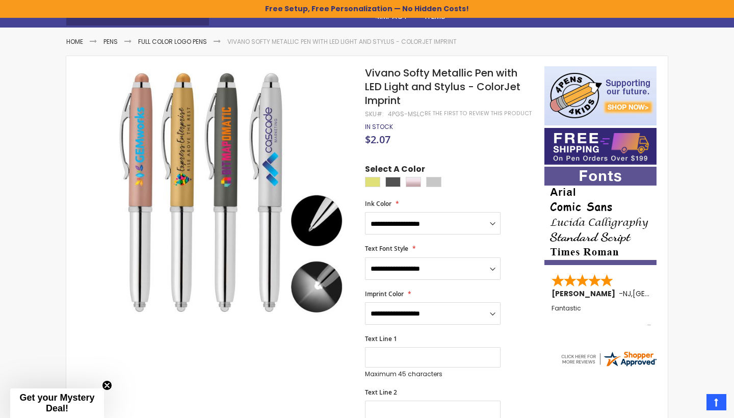 The width and height of the screenshot is (734, 418). Describe the element at coordinates (378, 139) in the screenshot. I see `span: $2.07` at that location.